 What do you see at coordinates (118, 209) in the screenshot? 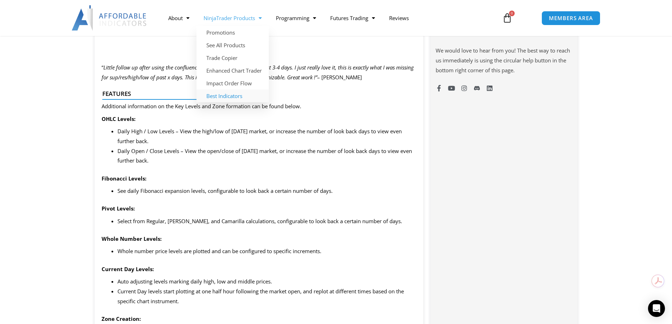
I see `strong: Pivot Levels:` at bounding box center [118, 209].